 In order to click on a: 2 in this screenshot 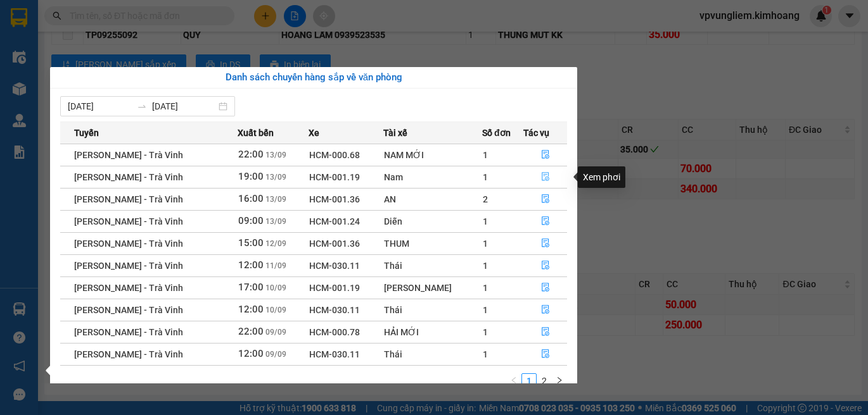, I will do `click(545, 381)`.